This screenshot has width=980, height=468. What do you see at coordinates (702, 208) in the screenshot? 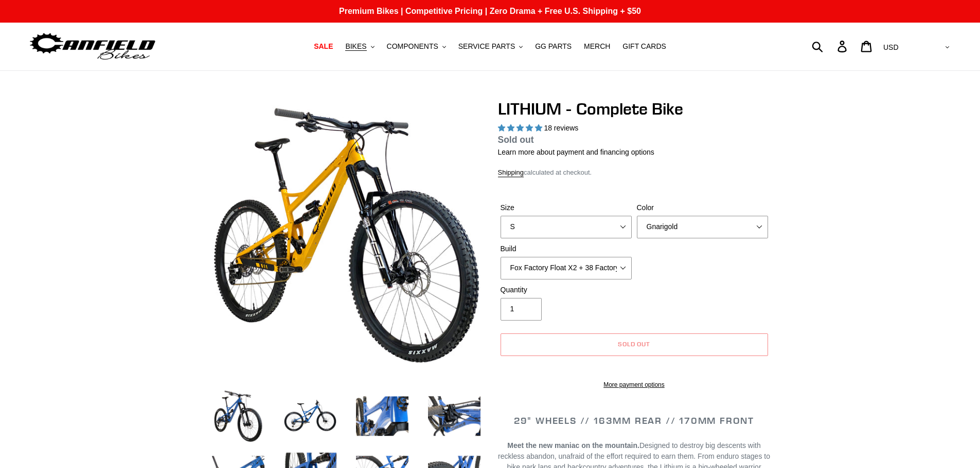
I see `label: Color` at bounding box center [702, 208].